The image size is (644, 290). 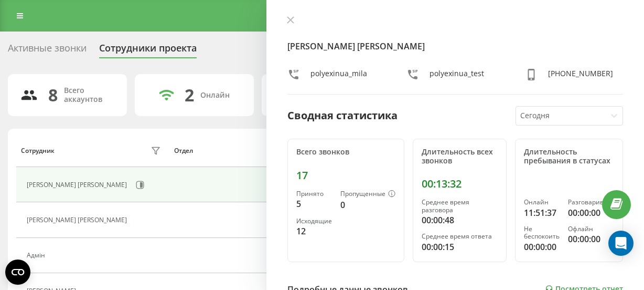 What do you see at coordinates (542, 213) in the screenshot?
I see `div: 11:51:37` at bounding box center [542, 213].